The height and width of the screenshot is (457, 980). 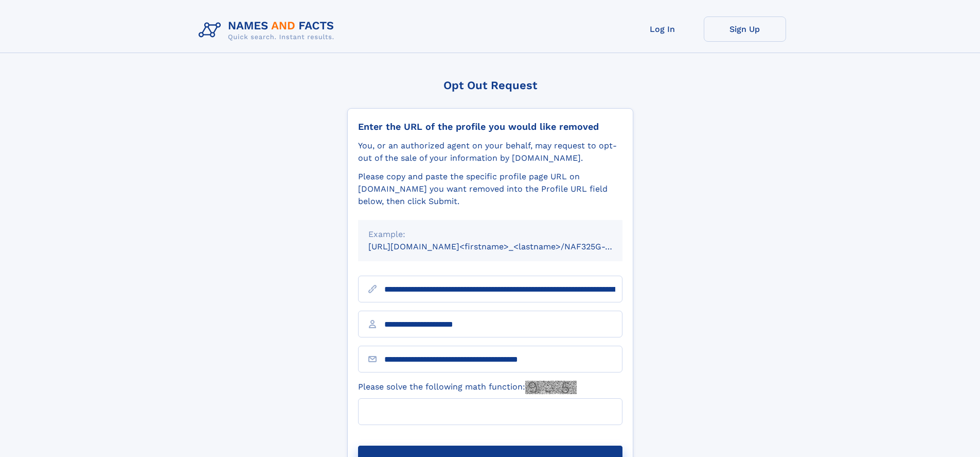 What do you see at coordinates (663, 29) in the screenshot?
I see `a: Log In` at bounding box center [663, 29].